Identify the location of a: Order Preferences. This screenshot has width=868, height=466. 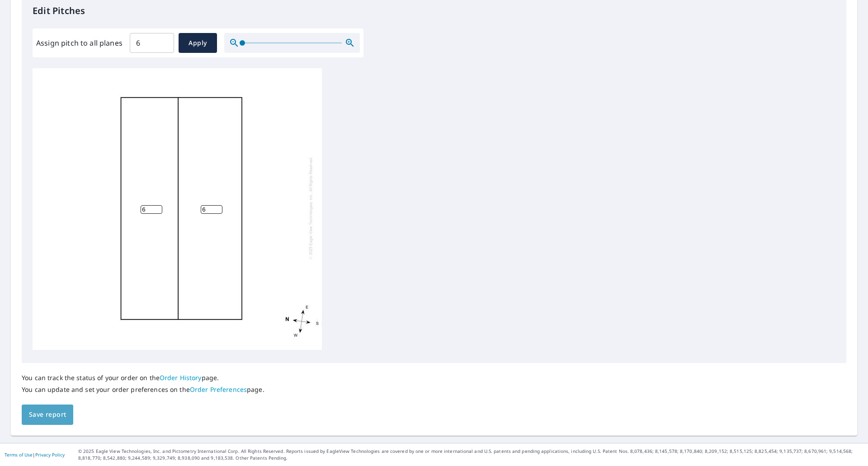
(218, 389).